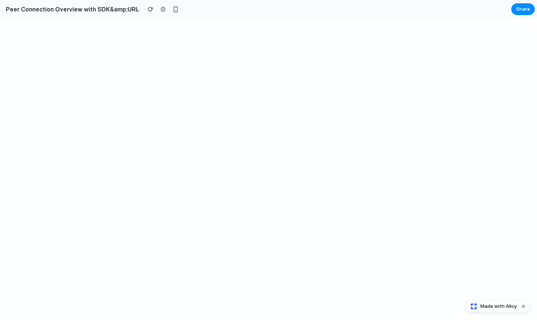 This screenshot has height=320, width=537. What do you see at coordinates (524, 306) in the screenshot?
I see `button: Dismiss watermark` at bounding box center [524, 306].